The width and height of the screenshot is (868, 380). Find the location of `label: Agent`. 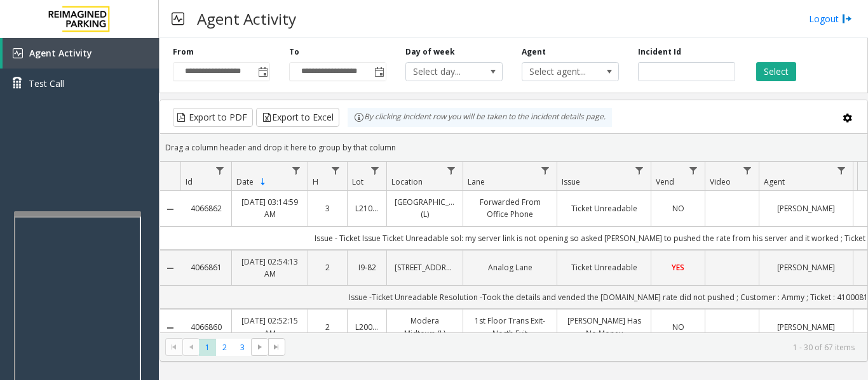

label: Agent is located at coordinates (533, 52).